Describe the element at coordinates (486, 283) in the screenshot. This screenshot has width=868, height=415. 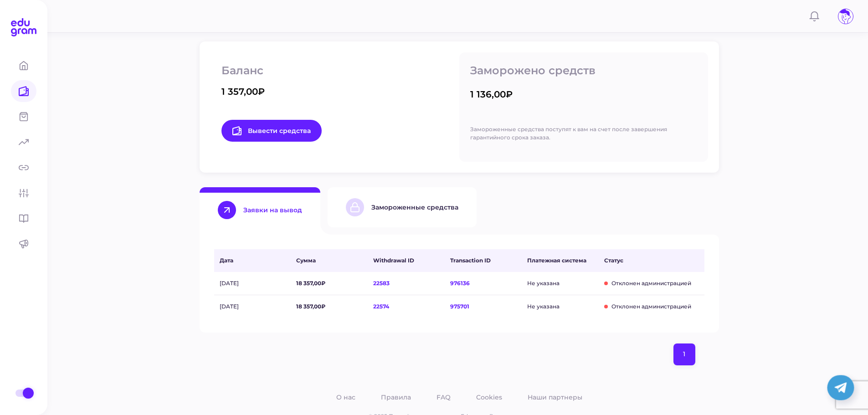
I see `span: 976136` at that location.